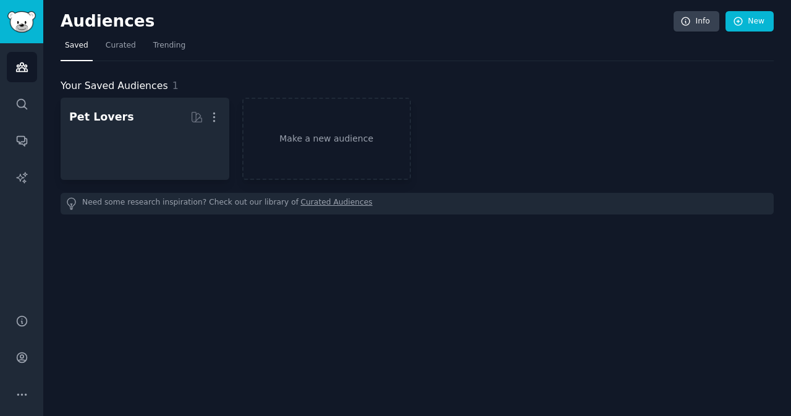 This screenshot has width=791, height=416. What do you see at coordinates (77, 46) in the screenshot?
I see `span: Saved` at bounding box center [77, 46].